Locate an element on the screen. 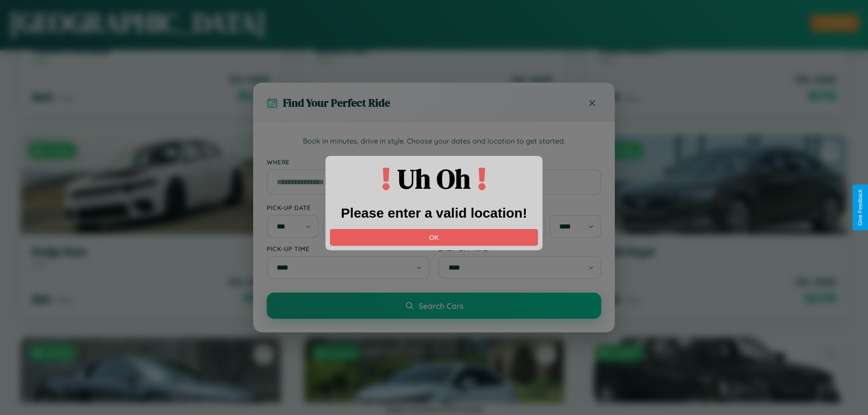  label: Where is located at coordinates (434, 162).